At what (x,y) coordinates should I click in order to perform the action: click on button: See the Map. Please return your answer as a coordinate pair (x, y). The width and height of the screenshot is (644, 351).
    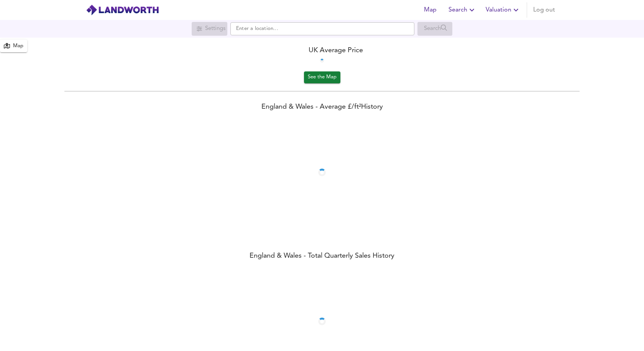
    Looking at the image, I should click on (322, 77).